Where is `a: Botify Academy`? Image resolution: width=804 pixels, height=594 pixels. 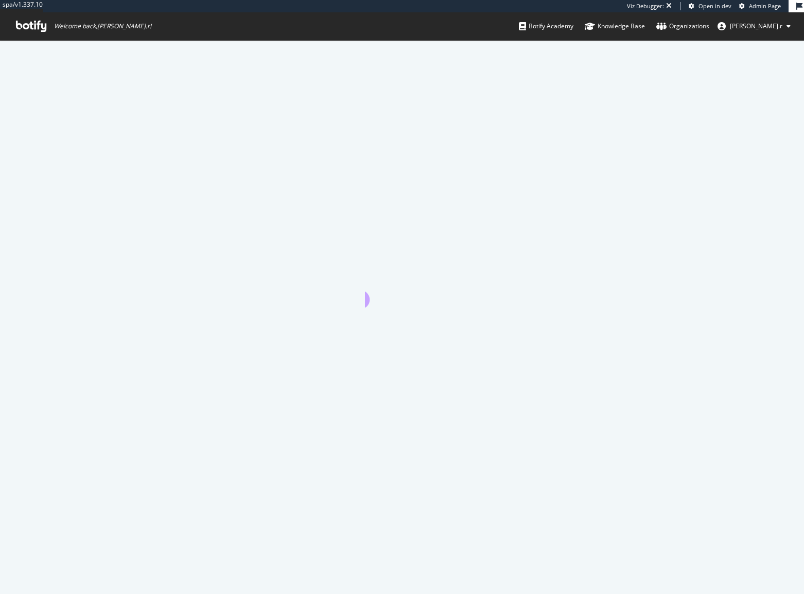 a: Botify Academy is located at coordinates (546, 26).